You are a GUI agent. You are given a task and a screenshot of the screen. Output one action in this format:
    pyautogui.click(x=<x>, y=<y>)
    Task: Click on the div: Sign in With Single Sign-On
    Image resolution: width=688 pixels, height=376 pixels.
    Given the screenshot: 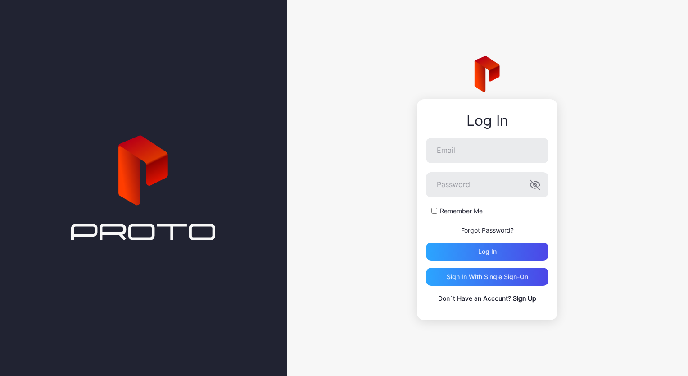 What is the action you would take?
    pyautogui.click(x=487, y=276)
    